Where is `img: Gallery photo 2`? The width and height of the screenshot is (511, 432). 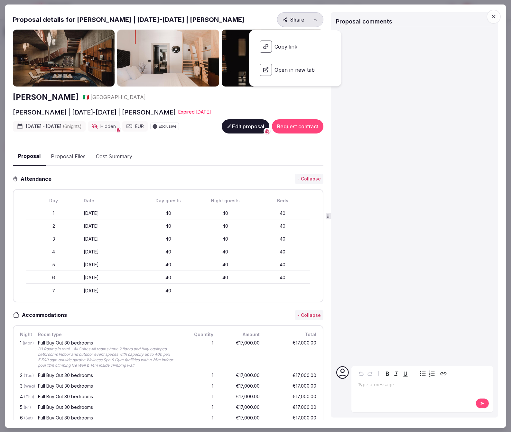
img: Gallery photo 2 is located at coordinates (168, 58).